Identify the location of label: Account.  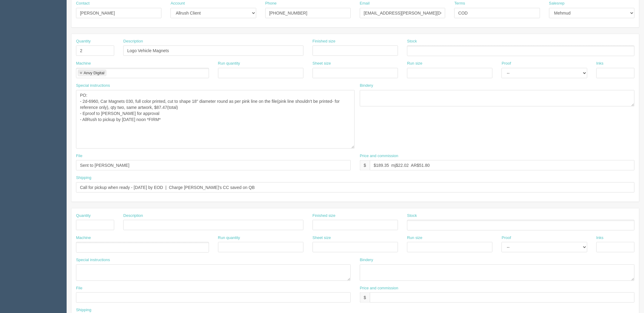
(177, 3).